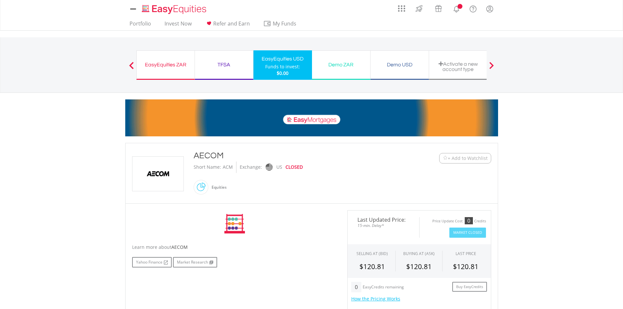  What do you see at coordinates (468, 158) in the screenshot?
I see `span: + Add to Watchlist` at bounding box center [468, 158].